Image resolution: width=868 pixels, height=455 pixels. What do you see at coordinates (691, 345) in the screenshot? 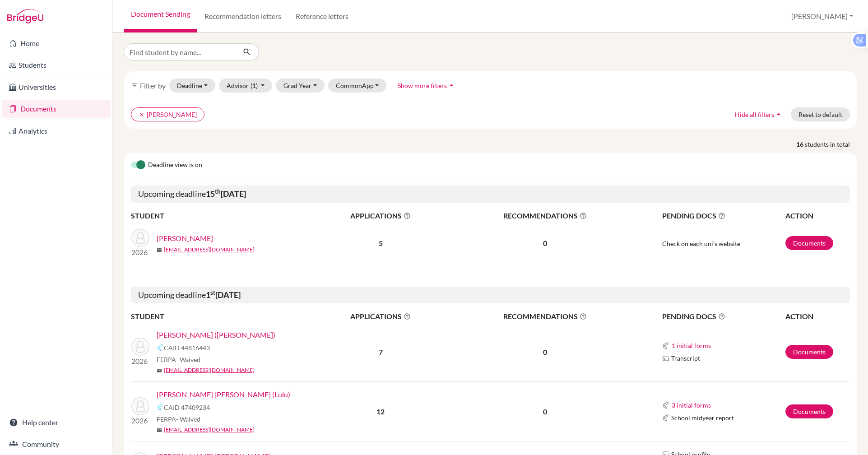
I see `button: 1 initial forms` at bounding box center [691, 345].